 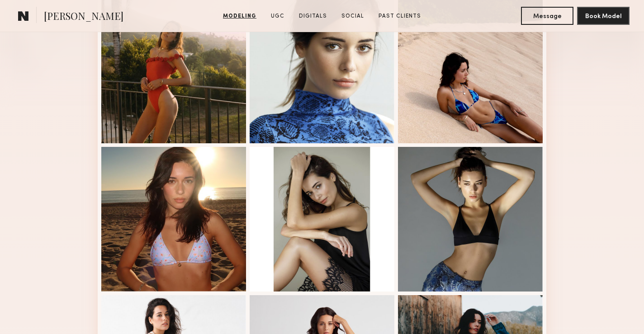 I want to click on a: UGC, so click(x=278, y=16).